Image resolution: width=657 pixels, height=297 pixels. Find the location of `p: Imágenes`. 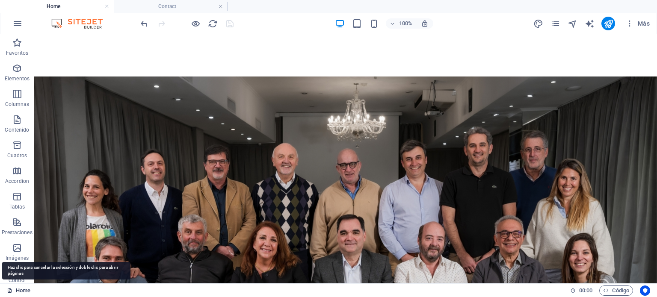

p: Imágenes is located at coordinates (17, 258).